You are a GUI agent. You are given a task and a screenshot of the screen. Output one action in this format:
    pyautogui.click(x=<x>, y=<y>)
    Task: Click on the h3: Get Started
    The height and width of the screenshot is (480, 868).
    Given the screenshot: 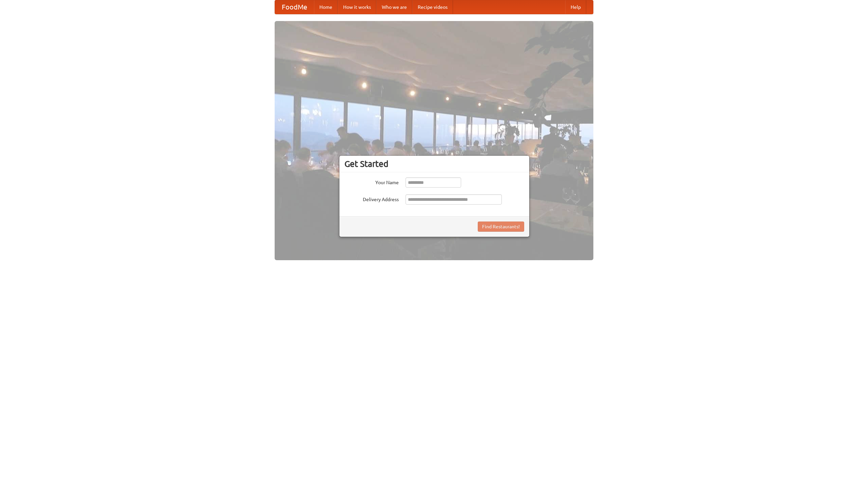 What is the action you would take?
    pyautogui.click(x=434, y=164)
    